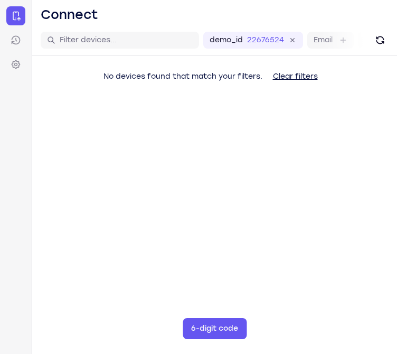  Describe the element at coordinates (214, 329) in the screenshot. I see `button: 6-digit code` at that location.